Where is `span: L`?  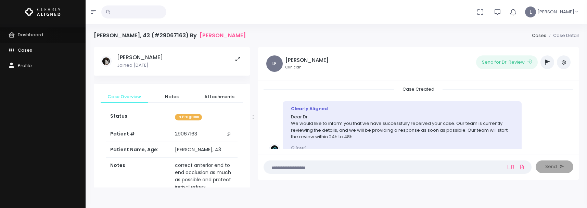
span: L is located at coordinates (530, 12).